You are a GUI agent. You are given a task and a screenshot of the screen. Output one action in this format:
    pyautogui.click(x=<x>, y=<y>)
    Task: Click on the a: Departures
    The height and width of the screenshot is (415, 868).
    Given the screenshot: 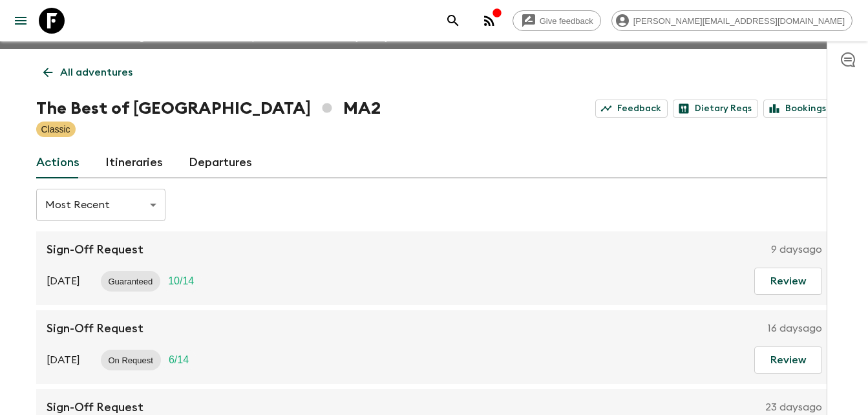 What is the action you would take?
    pyautogui.click(x=220, y=163)
    